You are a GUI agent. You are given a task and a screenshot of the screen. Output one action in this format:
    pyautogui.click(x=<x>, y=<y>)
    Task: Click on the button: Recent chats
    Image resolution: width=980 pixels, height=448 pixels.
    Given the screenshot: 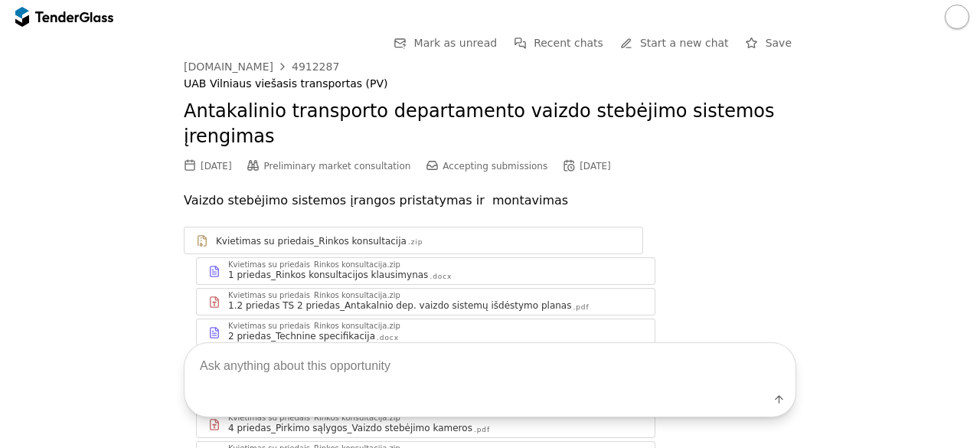 What is the action you would take?
    pyautogui.click(x=558, y=43)
    